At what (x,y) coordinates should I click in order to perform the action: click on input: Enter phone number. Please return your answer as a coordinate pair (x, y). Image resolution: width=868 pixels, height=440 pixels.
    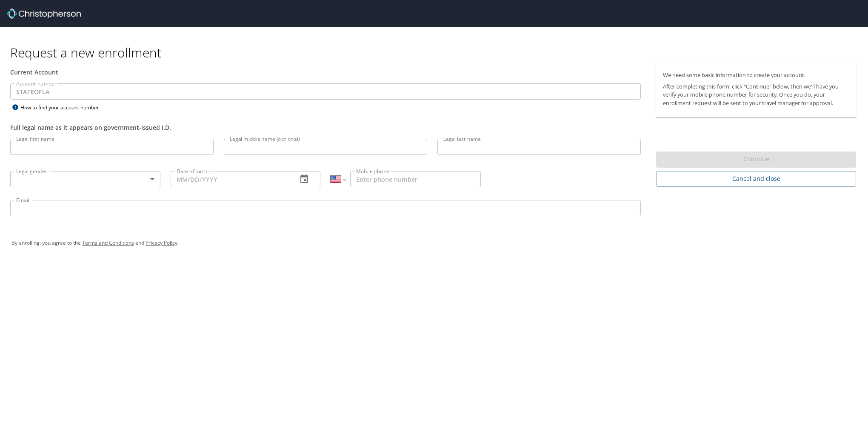
    Looking at the image, I should click on (416, 179).